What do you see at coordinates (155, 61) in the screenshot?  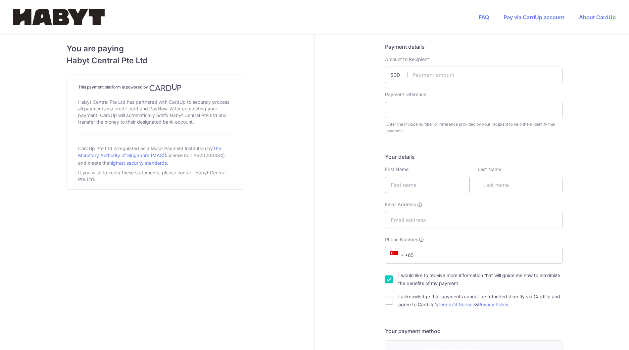 I see `span: Habyt Central Pte Ltd` at bounding box center [155, 61].